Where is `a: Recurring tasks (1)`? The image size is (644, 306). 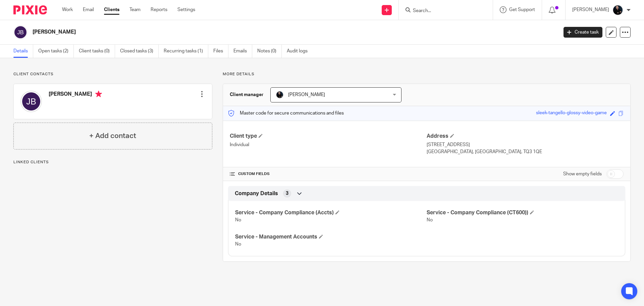 a: Recurring tasks (1) is located at coordinates (186, 51).